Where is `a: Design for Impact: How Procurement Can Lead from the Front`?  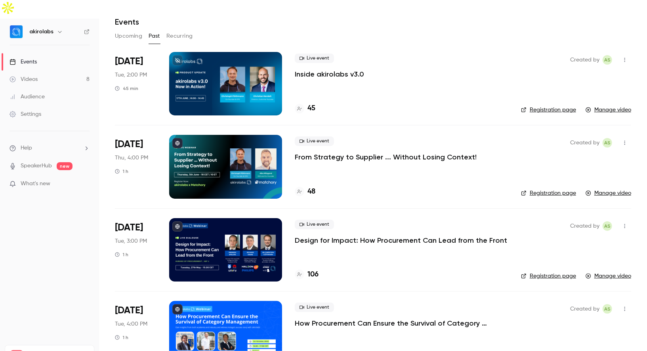
a: Design for Impact: How Procurement Can Lead from the Front is located at coordinates (401, 240).